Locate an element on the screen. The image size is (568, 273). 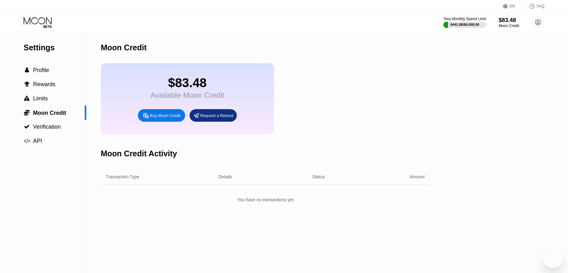
div: EN is located at coordinates (512, 6).